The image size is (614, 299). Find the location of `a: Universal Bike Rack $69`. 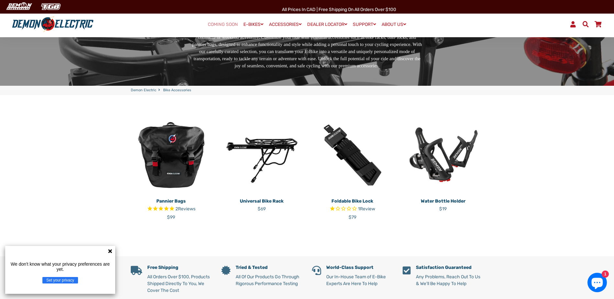

a: Universal Bike Rack $69 is located at coordinates (262, 204).